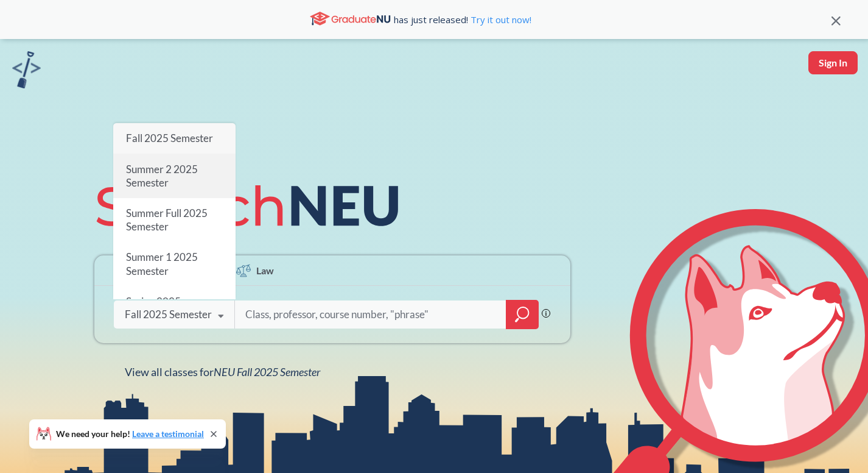 The height and width of the screenshot is (473, 868). Describe the element at coordinates (161, 264) in the screenshot. I see `span: Summer 1 2025 Semester` at that location.